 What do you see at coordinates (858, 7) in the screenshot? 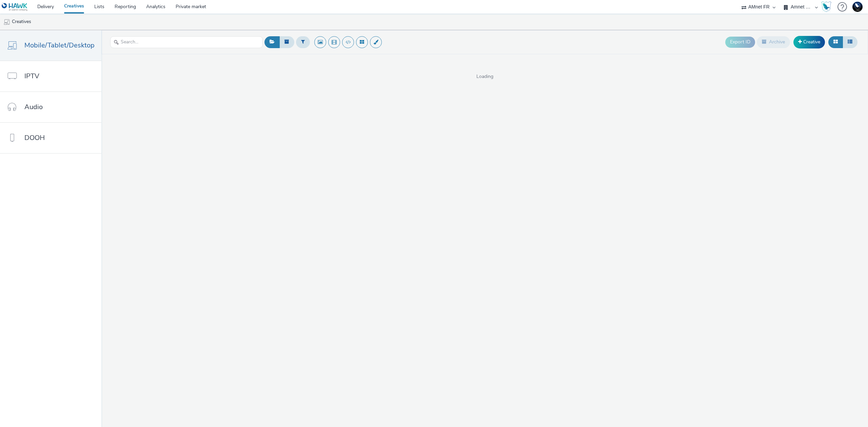
I see `img: Support Hawk` at bounding box center [858, 7].